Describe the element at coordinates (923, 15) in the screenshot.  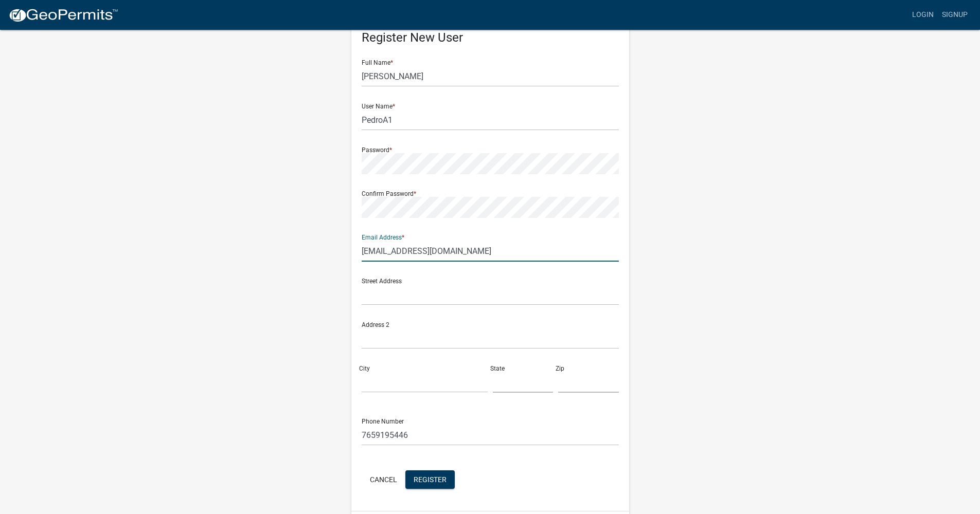
I see `a: Login` at that location.